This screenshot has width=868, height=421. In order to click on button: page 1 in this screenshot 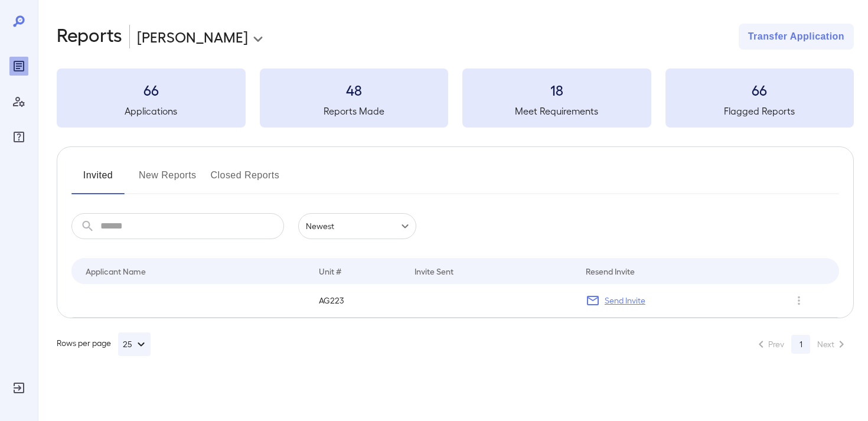, I will do `click(801, 344)`.